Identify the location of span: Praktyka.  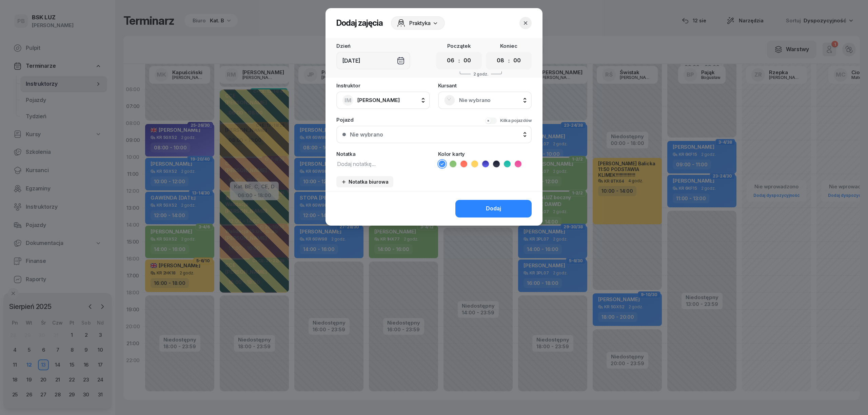
(420, 23).